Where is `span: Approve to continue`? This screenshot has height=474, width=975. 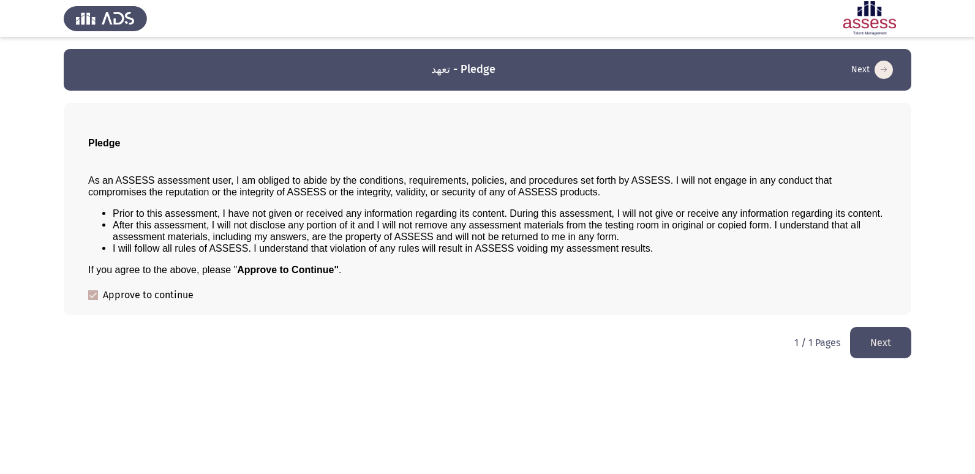
span: Approve to continue is located at coordinates (148, 295).